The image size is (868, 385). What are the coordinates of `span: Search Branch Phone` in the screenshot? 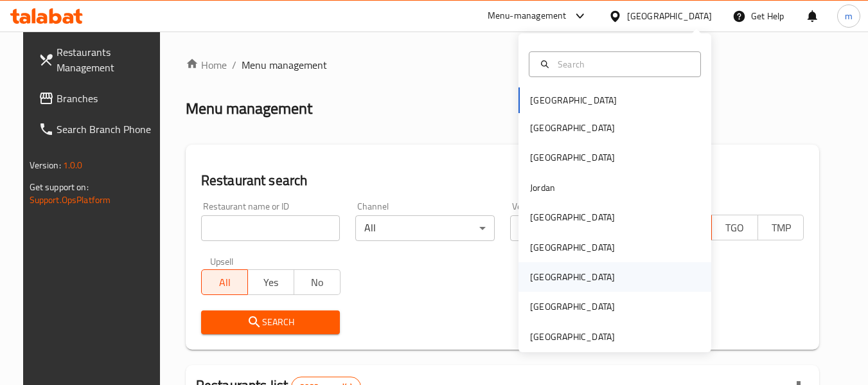 It's located at (108, 129).